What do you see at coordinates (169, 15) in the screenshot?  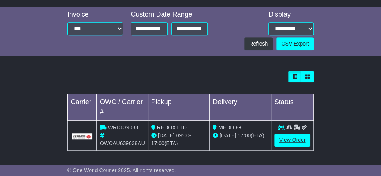 I see `div: Custom Date Range` at bounding box center [169, 15].